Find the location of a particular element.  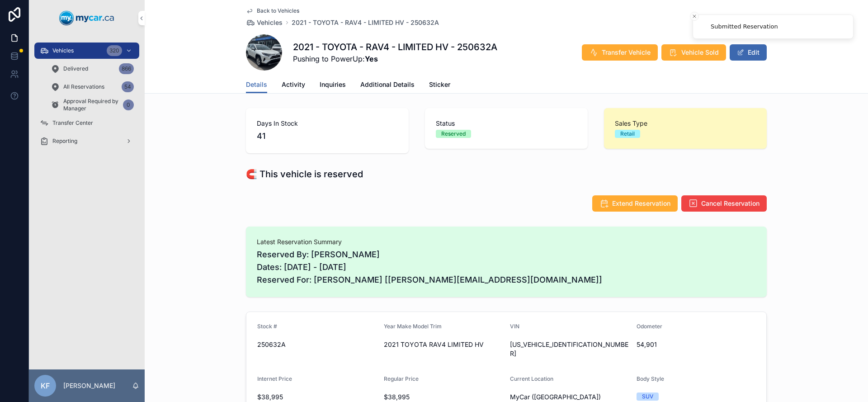

span: Body Style is located at coordinates (650, 379).